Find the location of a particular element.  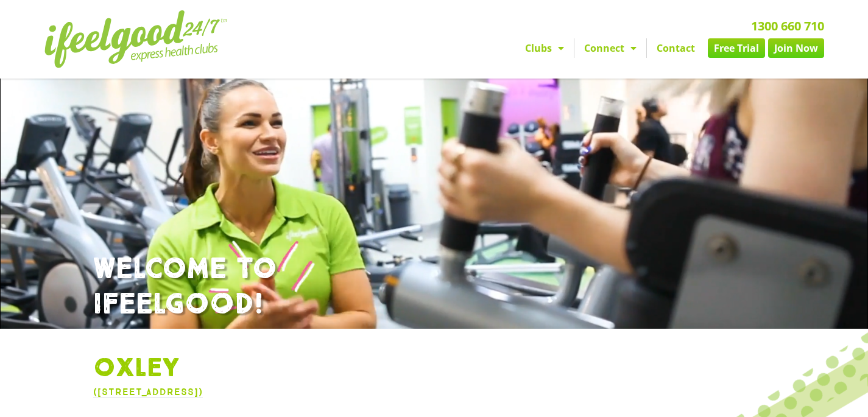

a: Clubs is located at coordinates (544, 48).